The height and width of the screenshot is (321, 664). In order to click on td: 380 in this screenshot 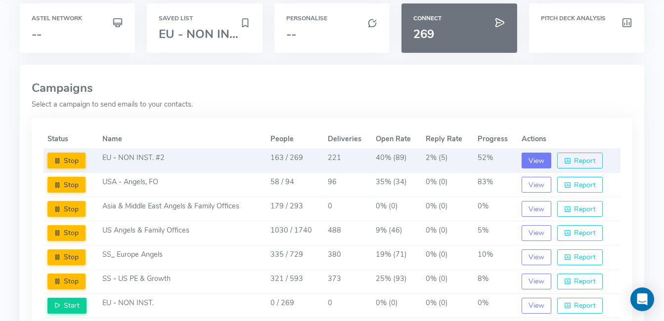, I will do `click(348, 257)`.